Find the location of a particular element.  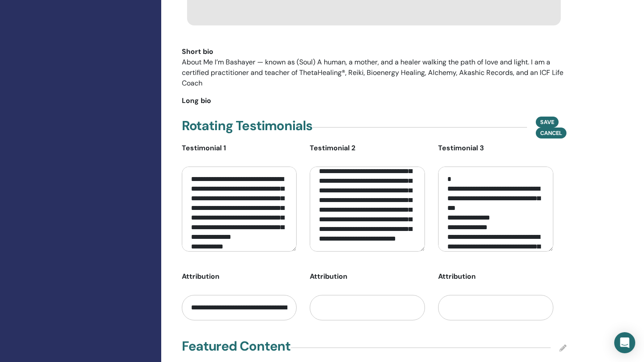

p: Testimonial 2 is located at coordinates (367, 148).